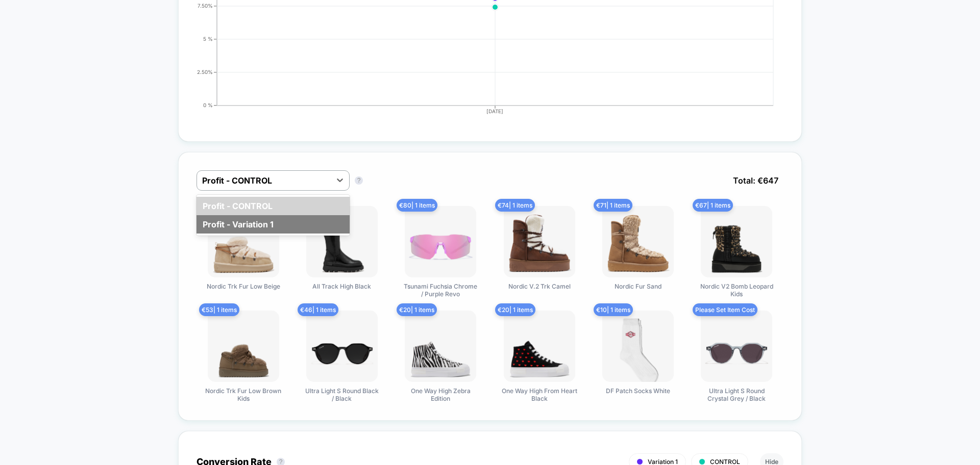  Describe the element at coordinates (725, 310) in the screenshot. I see `span: Please Set Item Cost` at that location.